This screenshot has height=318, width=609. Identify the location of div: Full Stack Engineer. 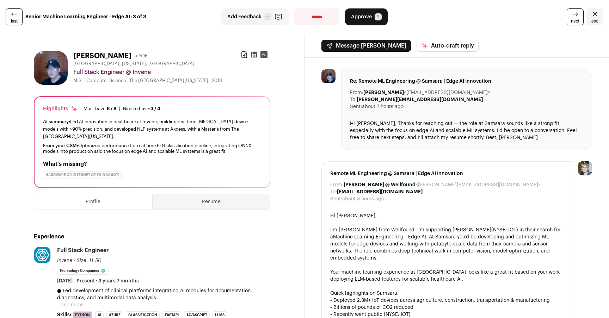
(83, 250).